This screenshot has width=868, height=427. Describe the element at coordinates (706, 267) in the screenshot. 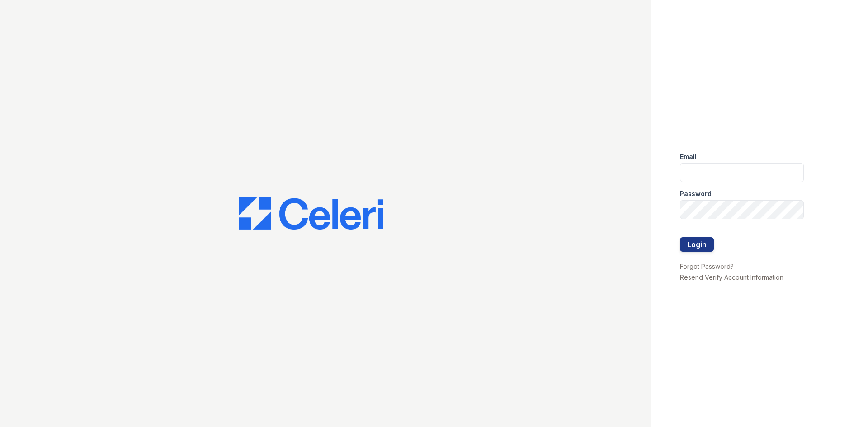

I see `a: Forgot Password?` at that location.